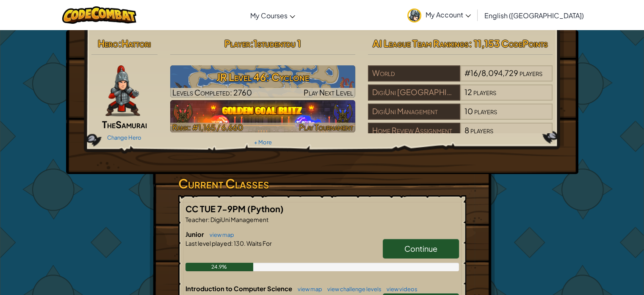  What do you see at coordinates (109, 124) in the screenshot?
I see `span: The` at bounding box center [109, 124].